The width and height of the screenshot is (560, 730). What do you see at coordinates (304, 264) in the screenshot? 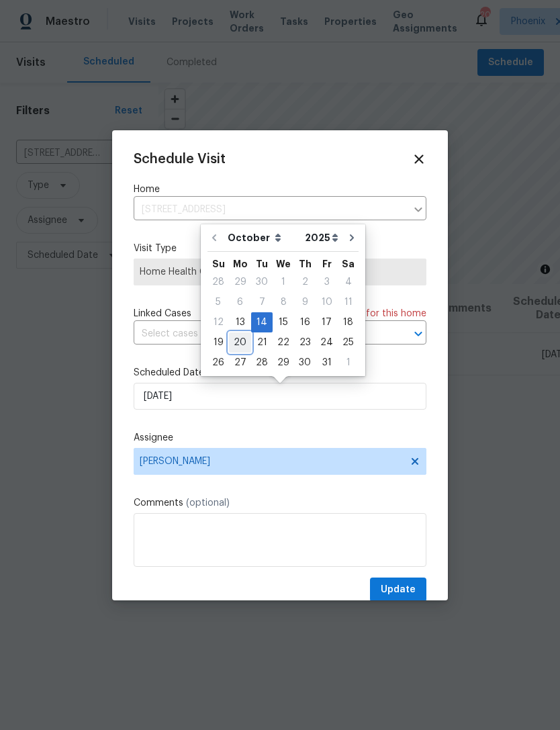
I see `abbr: Thursday` at bounding box center [304, 264].